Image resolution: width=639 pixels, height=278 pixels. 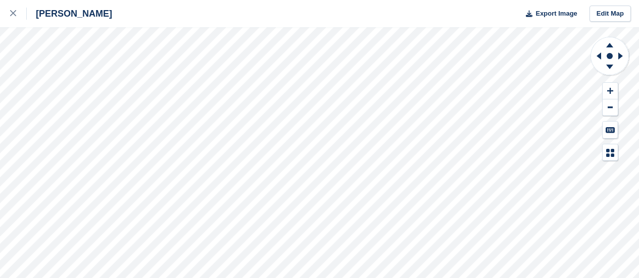 What do you see at coordinates (610, 108) in the screenshot?
I see `button: Zoom Out` at bounding box center [610, 108].